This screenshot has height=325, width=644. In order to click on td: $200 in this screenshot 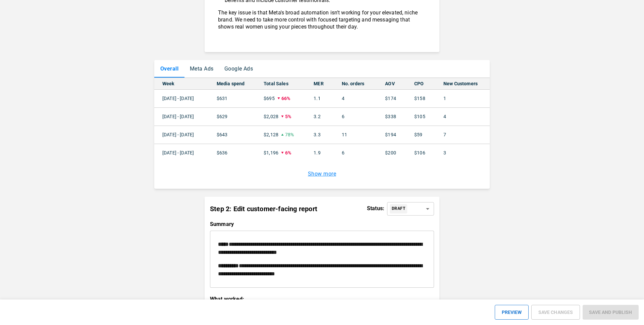, I will do `click(391, 153)`.